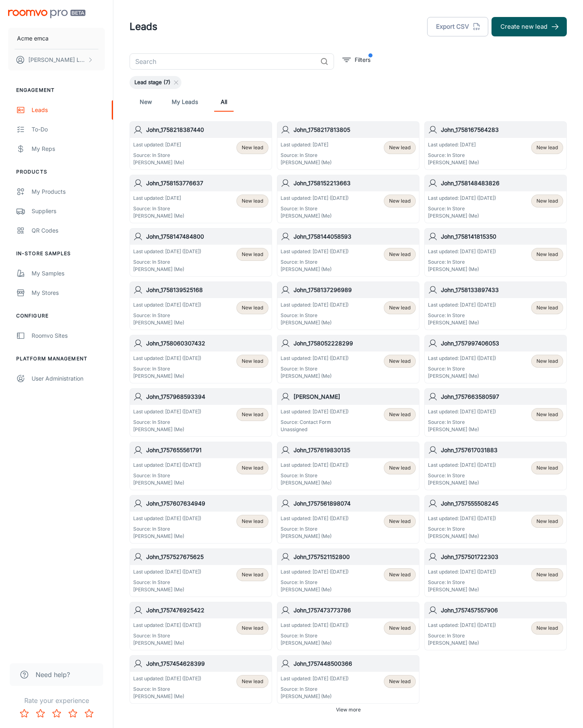 The image size is (583, 728). I want to click on p: Rate your experience, so click(56, 701).